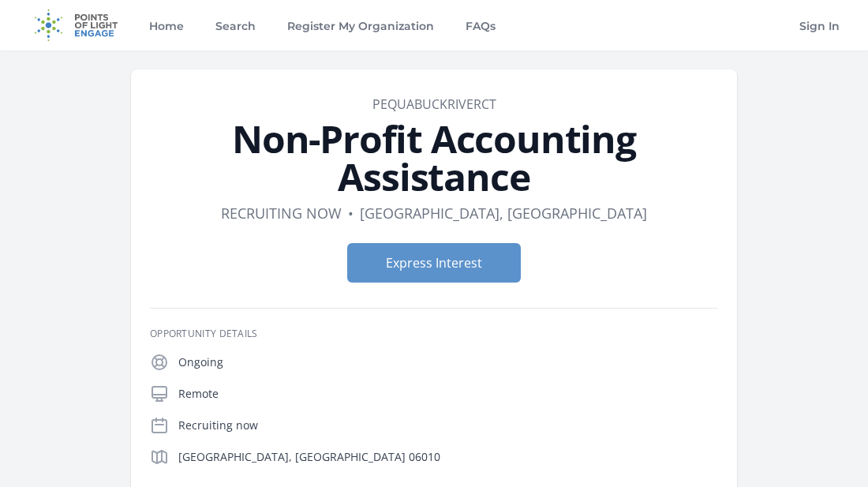  What do you see at coordinates (434, 104) in the screenshot?
I see `a: PequabuckriverCT` at bounding box center [434, 104].